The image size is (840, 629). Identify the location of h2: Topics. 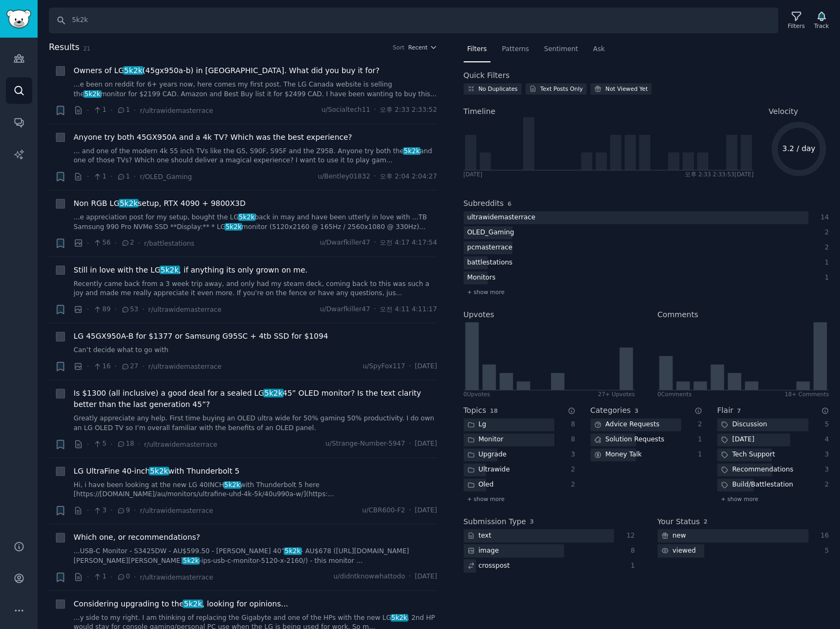
(475, 410).